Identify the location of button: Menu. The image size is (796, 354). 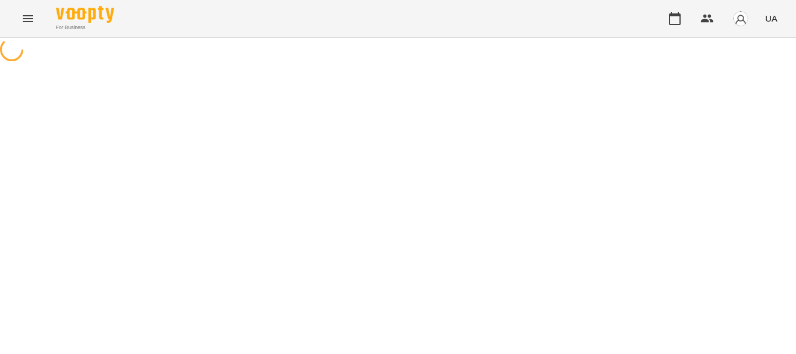
(28, 19).